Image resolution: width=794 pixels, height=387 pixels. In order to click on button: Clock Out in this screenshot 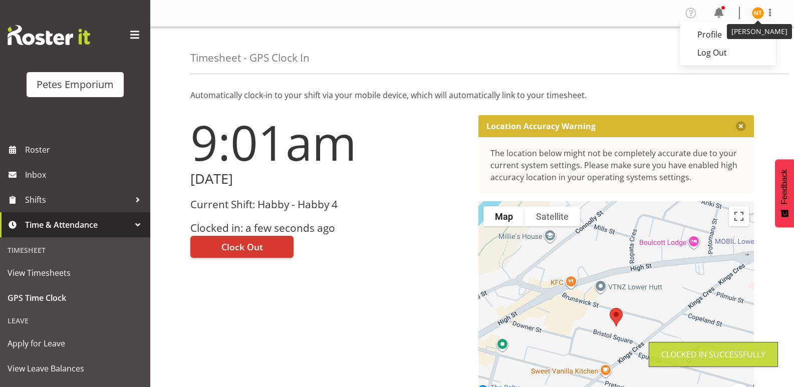, I will do `click(242, 247)`.